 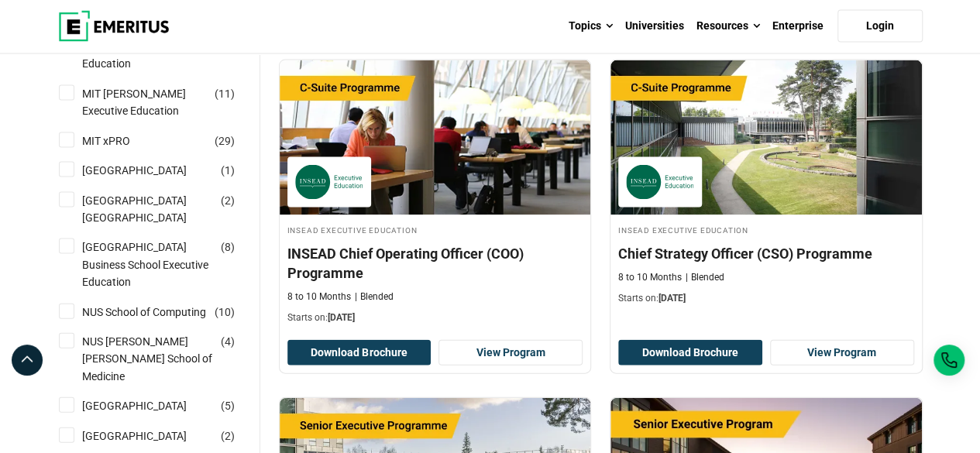 What do you see at coordinates (160, 312) in the screenshot?
I see `a: NUS School of Computing` at bounding box center [160, 312].